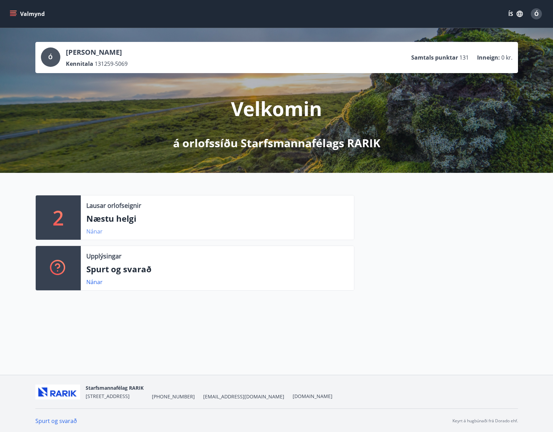 The height and width of the screenshot is (432, 553). I want to click on img: ZmrgJ79bX6zJLXUGuSjrUVyxXxBt3QcBuEz7Nz1t.png, so click(58, 392).